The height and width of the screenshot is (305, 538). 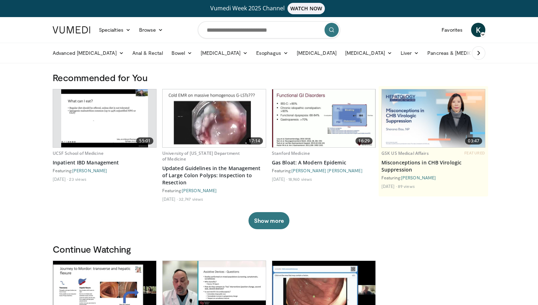 What do you see at coordinates (269, 221) in the screenshot?
I see `button: Show more` at bounding box center [269, 221].